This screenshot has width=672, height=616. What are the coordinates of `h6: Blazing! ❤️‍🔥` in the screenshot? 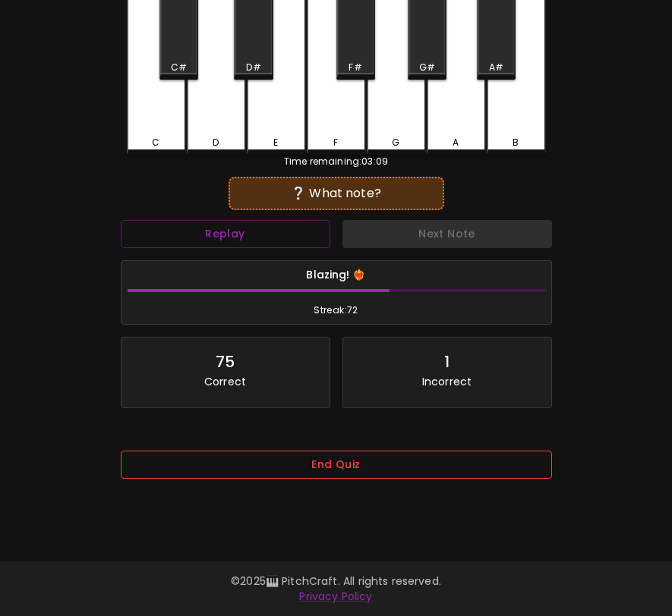 It's located at (336, 276).